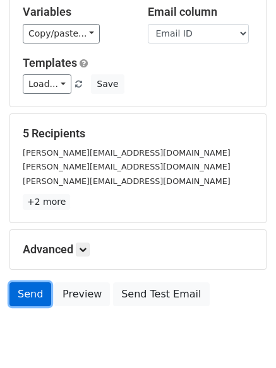  Describe the element at coordinates (161, 295) in the screenshot. I see `a: Send Test Email` at that location.